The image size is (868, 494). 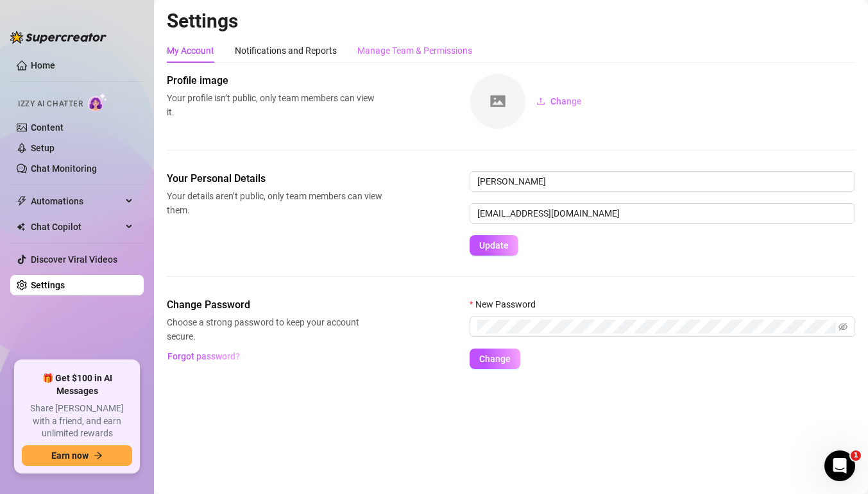 What do you see at coordinates (855, 455) in the screenshot?
I see `span: 1` at bounding box center [855, 455].